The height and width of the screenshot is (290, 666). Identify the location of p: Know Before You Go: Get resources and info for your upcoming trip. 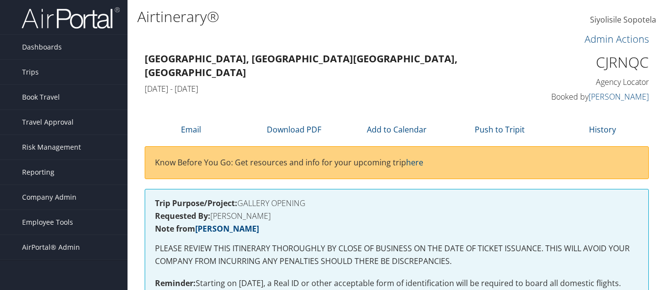
(397, 163).